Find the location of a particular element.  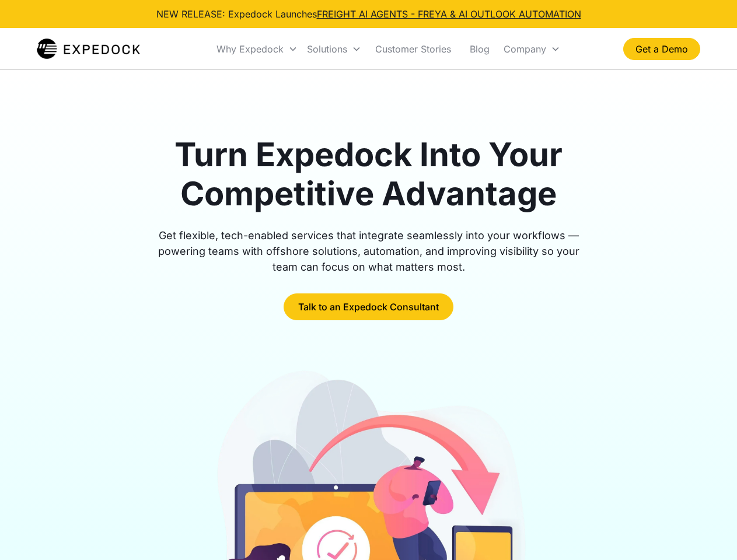

a: Customer Stories is located at coordinates (413, 49).